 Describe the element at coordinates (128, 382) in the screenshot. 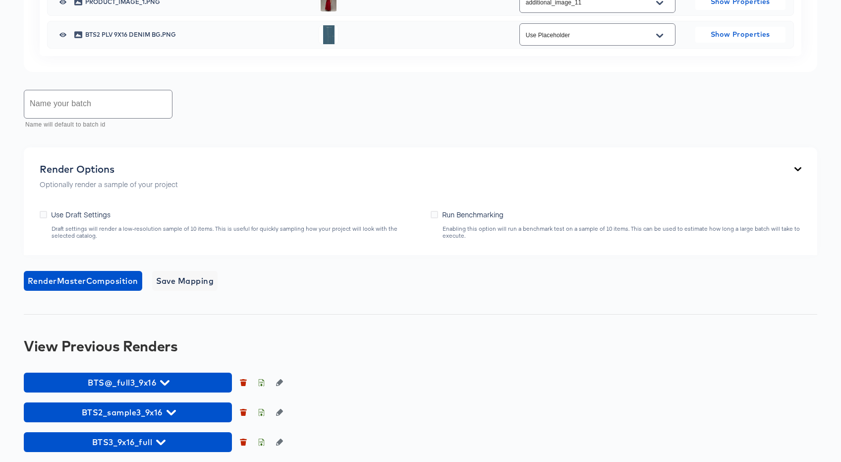

I see `span: BTS@_full3_9x16` at that location.